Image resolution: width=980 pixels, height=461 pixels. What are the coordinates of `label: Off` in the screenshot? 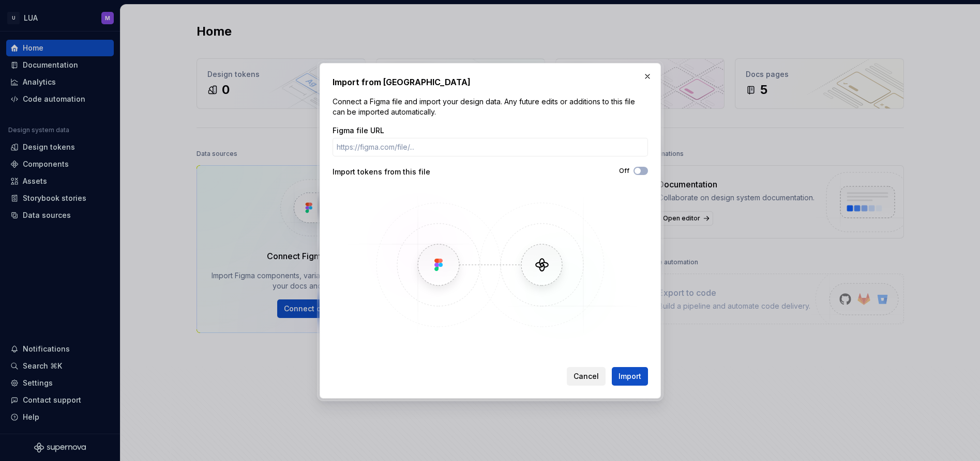 It's located at (624, 171).